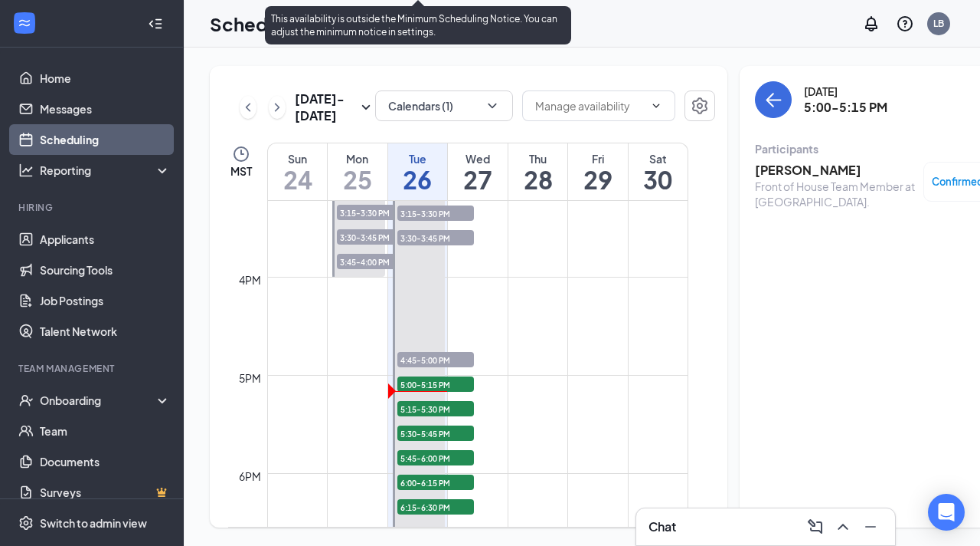 The height and width of the screenshot is (546, 980). What do you see at coordinates (105, 331) in the screenshot?
I see `a: Talent Network` at bounding box center [105, 331].